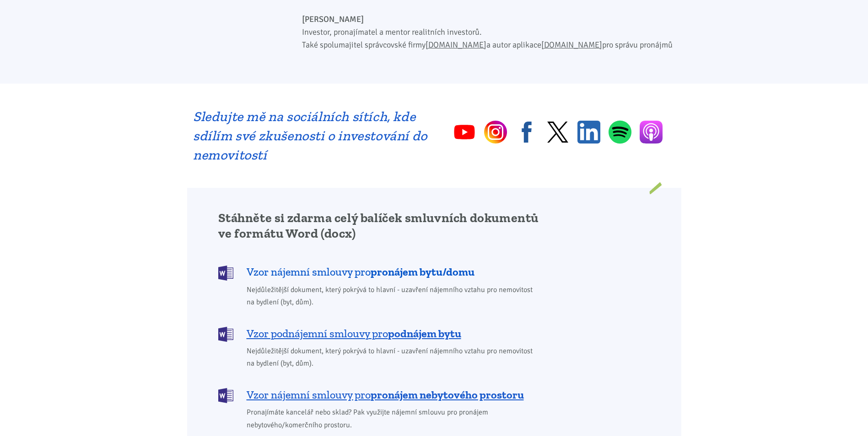 This screenshot has width=868, height=436. I want to click on a: Spotify, so click(620, 132).